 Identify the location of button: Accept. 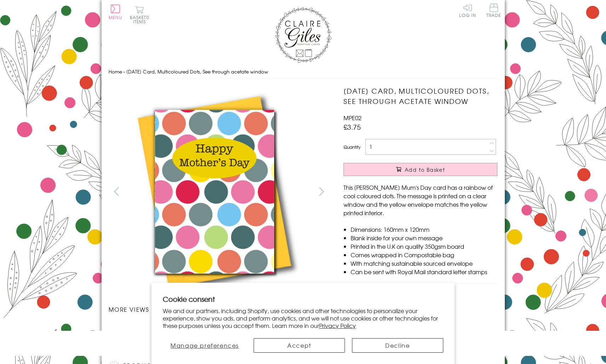
(299, 345).